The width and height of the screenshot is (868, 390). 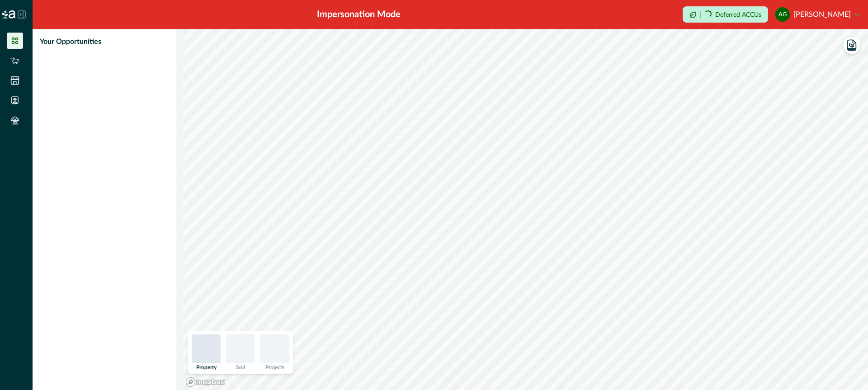 I want to click on p: Soil, so click(x=240, y=367).